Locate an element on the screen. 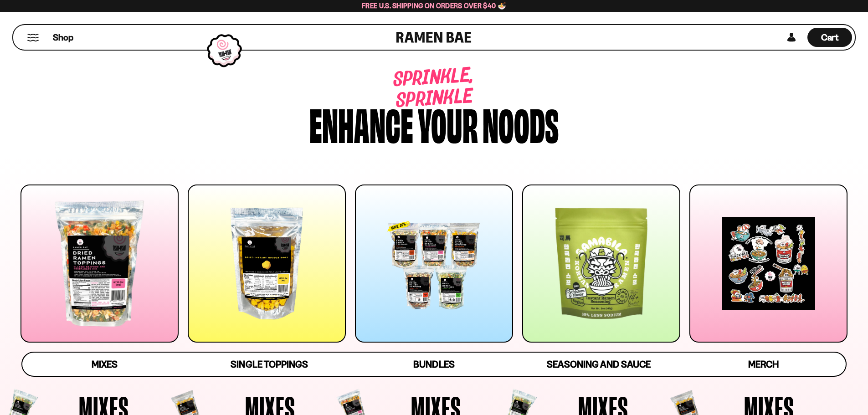 The image size is (868, 415). div: noods is located at coordinates (520, 123).